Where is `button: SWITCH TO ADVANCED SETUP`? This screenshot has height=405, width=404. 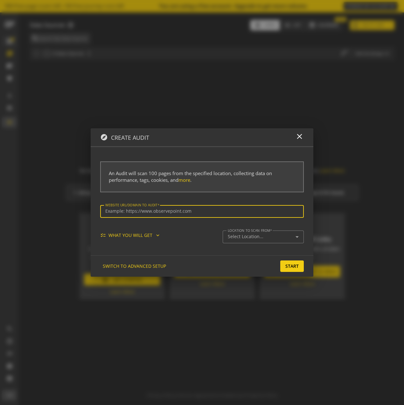 button: SWITCH TO ADVANCED SETUP is located at coordinates (134, 266).